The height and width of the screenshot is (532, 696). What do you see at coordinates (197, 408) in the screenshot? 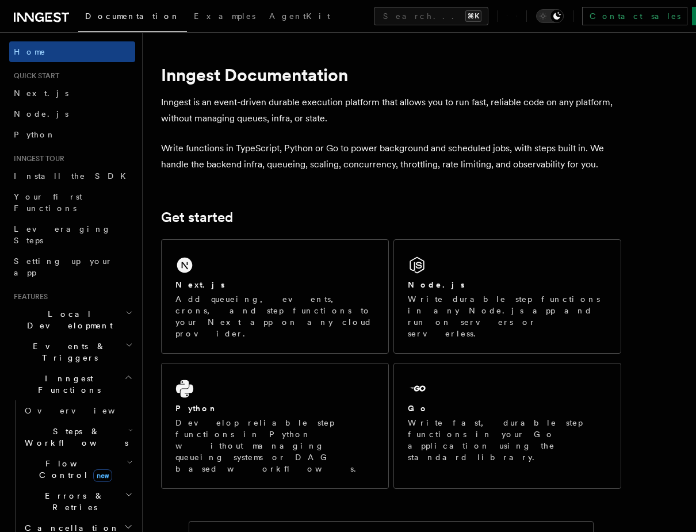
I see `h2: Python` at bounding box center [197, 408].